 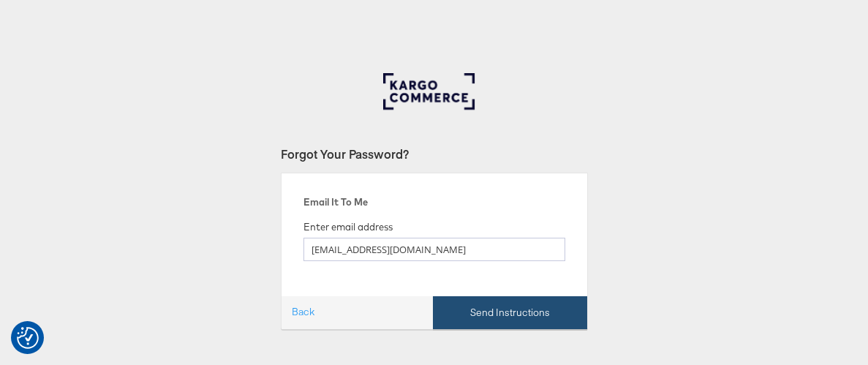 I want to click on a: Back, so click(x=302, y=312).